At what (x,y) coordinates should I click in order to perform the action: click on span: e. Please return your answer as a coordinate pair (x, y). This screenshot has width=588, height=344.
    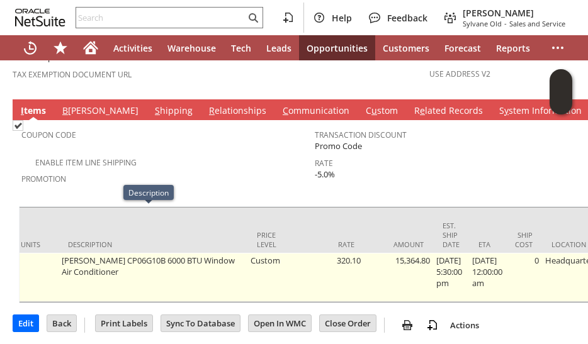
    Looking at the image, I should click on (422, 110).